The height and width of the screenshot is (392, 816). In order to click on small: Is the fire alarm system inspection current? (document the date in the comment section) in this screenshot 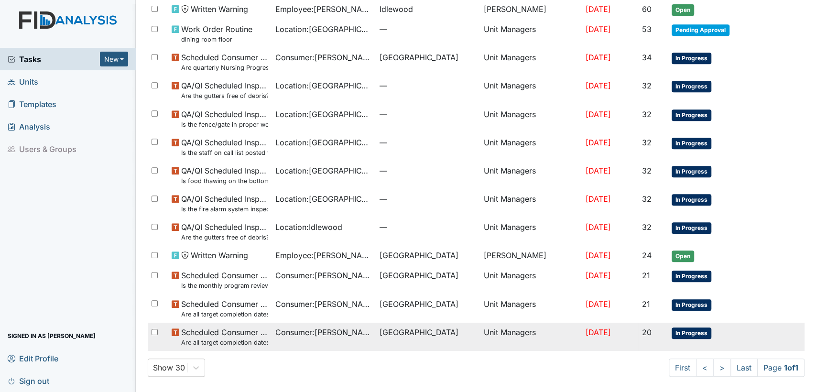, I will do `click(225, 209)`.